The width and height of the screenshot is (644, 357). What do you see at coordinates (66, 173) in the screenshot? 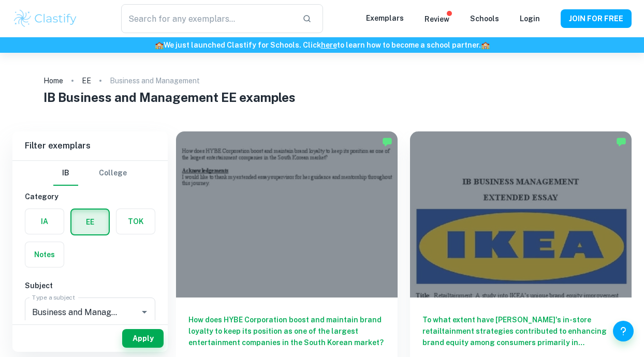
I see `button: IB` at bounding box center [66, 173].